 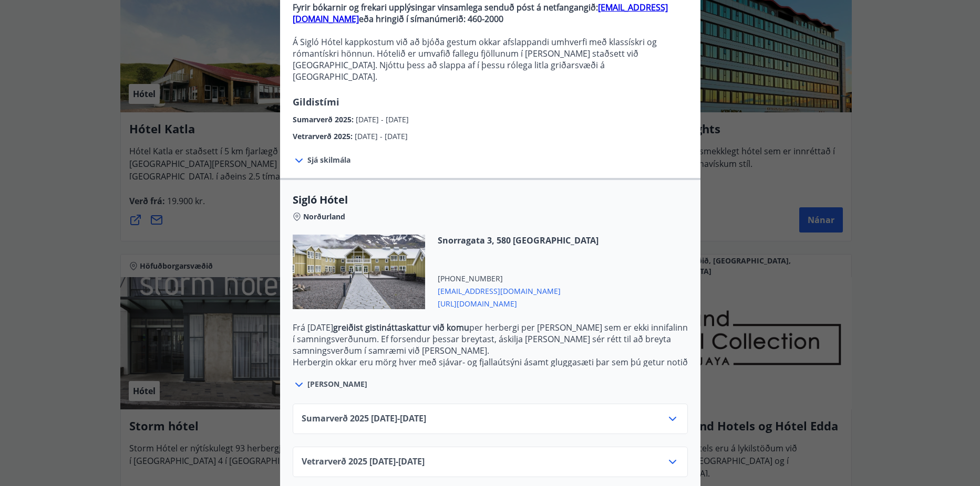 I want to click on span: Gildistími, so click(x=316, y=102).